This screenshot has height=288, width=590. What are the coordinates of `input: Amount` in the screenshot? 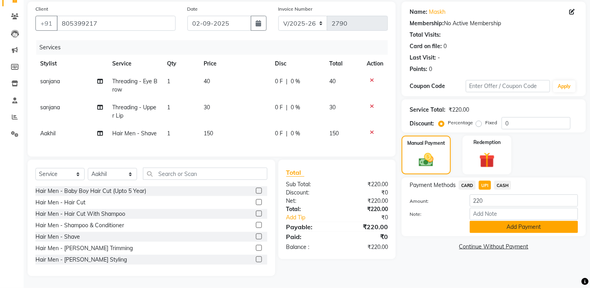 It's located at (524, 200).